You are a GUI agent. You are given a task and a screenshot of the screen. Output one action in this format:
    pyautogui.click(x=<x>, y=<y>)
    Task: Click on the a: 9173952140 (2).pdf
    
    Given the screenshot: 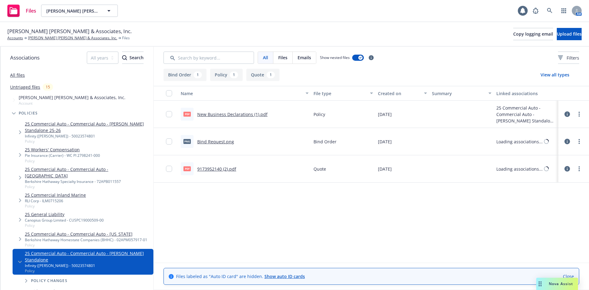 What is the action you would take?
    pyautogui.click(x=217, y=169)
    